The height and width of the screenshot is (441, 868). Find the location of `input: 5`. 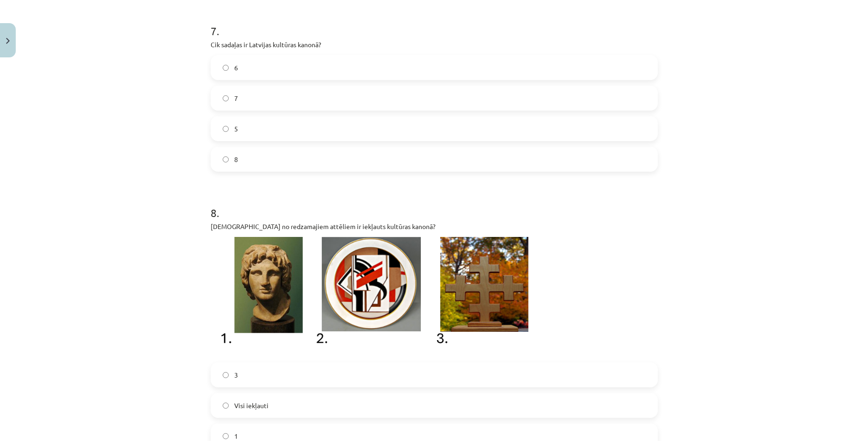

input: 5 is located at coordinates (225, 129).